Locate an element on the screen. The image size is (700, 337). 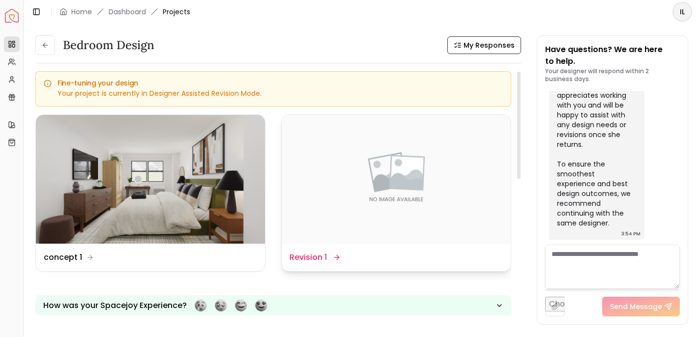
div: 3:54 PM is located at coordinates (631, 234).